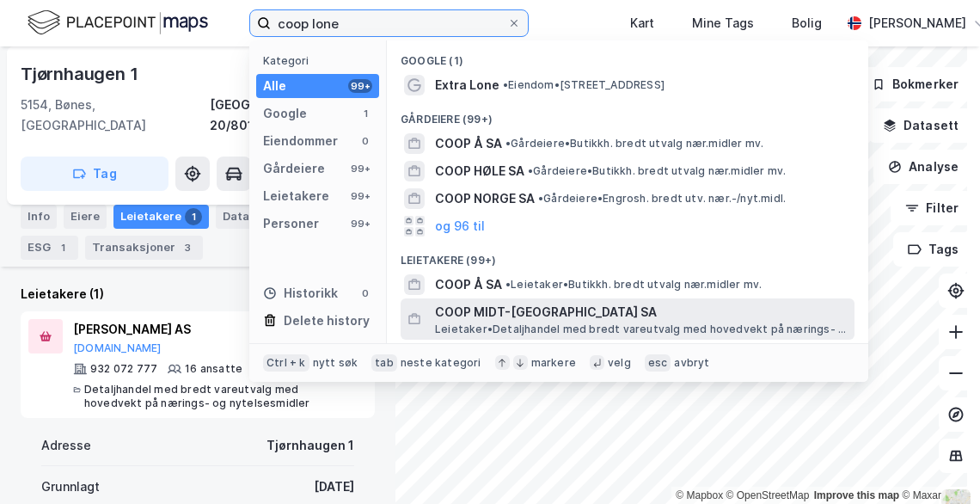 The height and width of the screenshot is (504, 980). What do you see at coordinates (485, 198) in the screenshot?
I see `span: COOP NORGE SA` at bounding box center [485, 198].